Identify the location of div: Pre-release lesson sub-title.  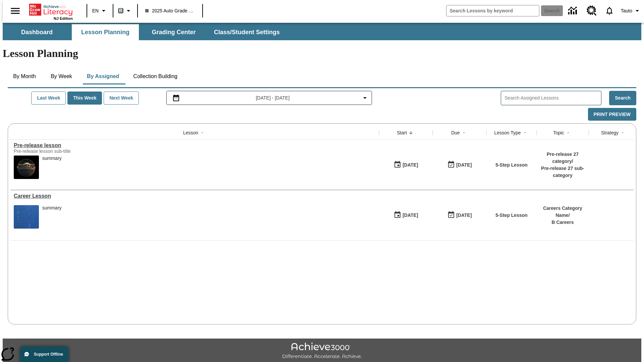
(64, 151).